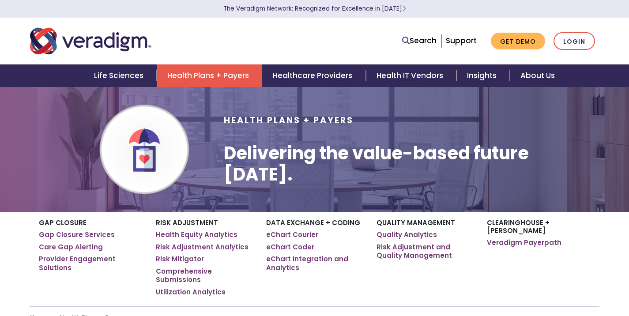  Describe the element at coordinates (180, 259) in the screenshot. I see `a: Risk Mitigator` at that location.